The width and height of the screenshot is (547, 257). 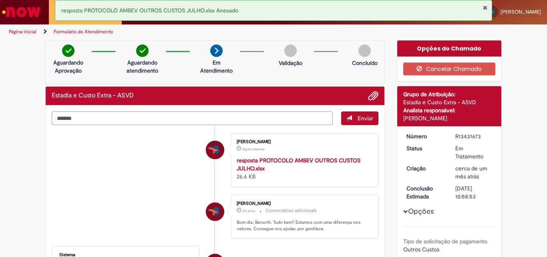 I want to click on dt: Número, so click(x=425, y=136).